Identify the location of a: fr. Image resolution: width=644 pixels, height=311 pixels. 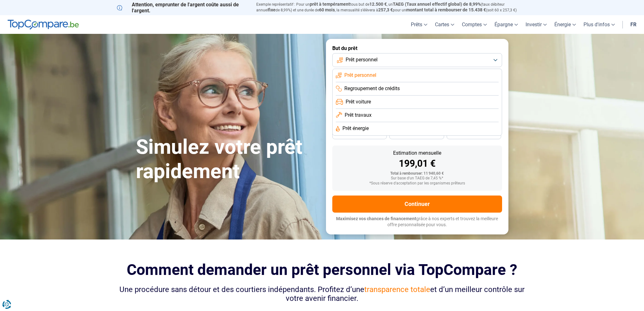
(633, 24).